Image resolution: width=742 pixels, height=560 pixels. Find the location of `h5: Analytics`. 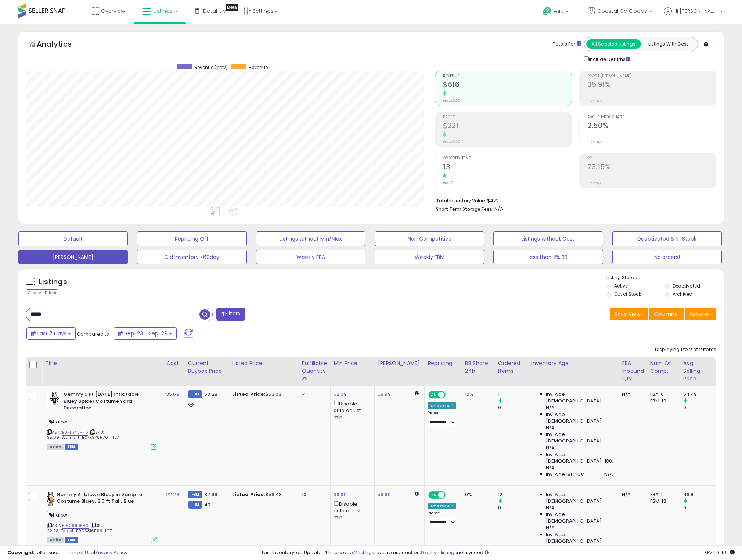

h5: Analytics is located at coordinates (61, 45).